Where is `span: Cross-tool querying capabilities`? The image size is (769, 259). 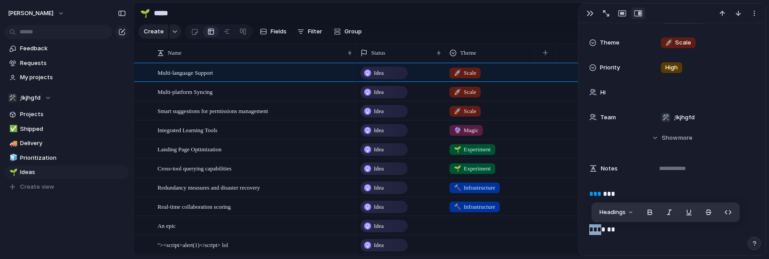 span: Cross-tool querying capabilities is located at coordinates (195, 168).